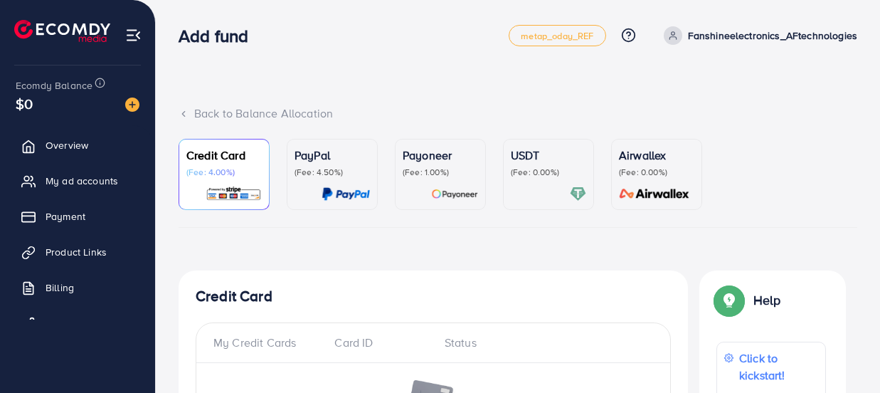 The width and height of the screenshot is (880, 393). Describe the element at coordinates (65, 216) in the screenshot. I see `span: Payment` at that location.